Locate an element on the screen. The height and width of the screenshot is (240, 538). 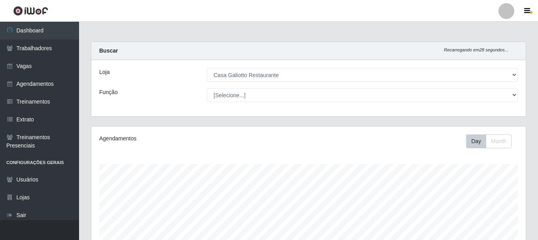
button: Day is located at coordinates (476, 141).